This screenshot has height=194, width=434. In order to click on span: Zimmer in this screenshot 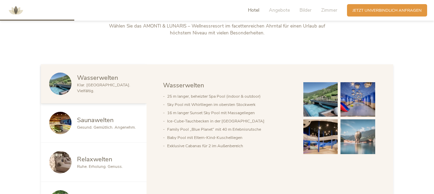, I will do `click(329, 10)`.